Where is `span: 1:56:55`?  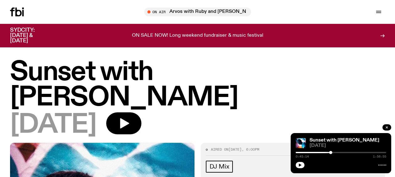
span: 1:56:55 is located at coordinates (380, 157).